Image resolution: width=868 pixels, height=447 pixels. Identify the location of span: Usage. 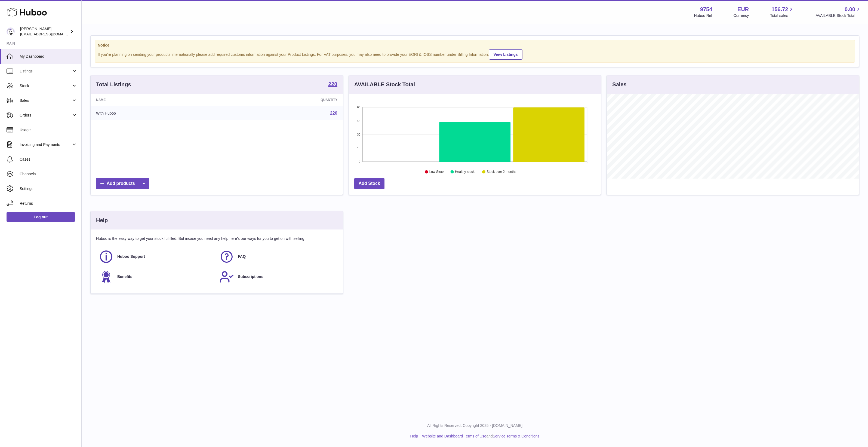
(48, 130).